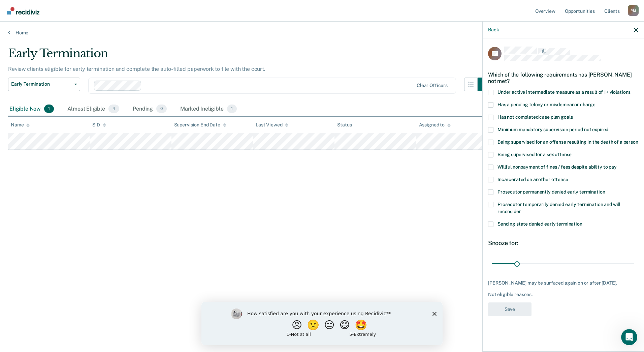 The image size is (644, 352). What do you see at coordinates (557, 167) in the screenshot?
I see `span: Willful nonpayment of fines / fees despite ability to pay` at bounding box center [557, 167].